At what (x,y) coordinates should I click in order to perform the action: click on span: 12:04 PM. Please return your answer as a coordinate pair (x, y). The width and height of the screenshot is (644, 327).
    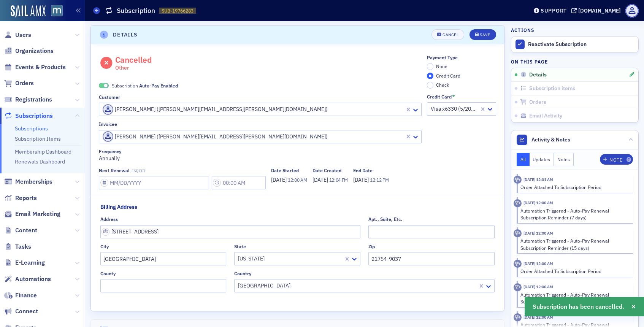
    Looking at the image, I should click on (338, 180).